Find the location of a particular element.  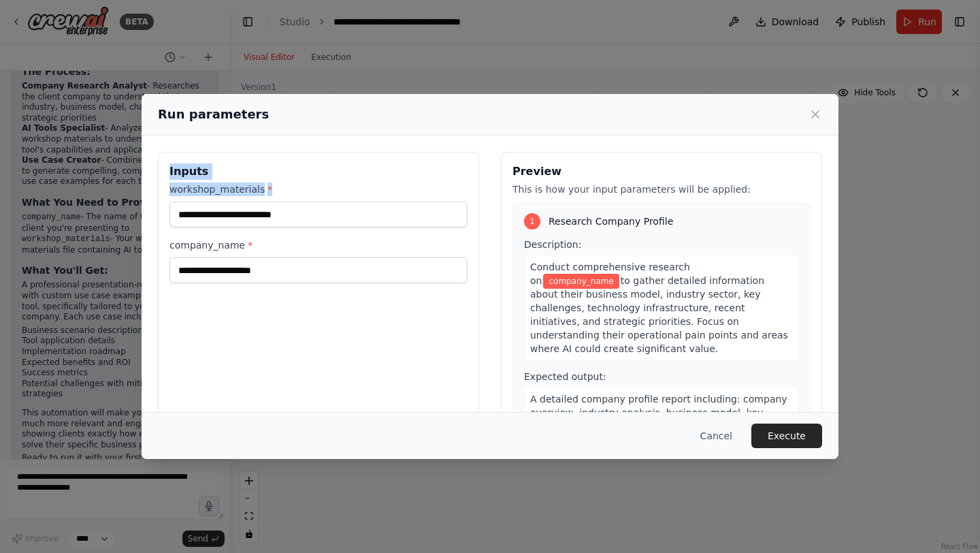

span: A detailed company profile report including: company overview, industry analysis, business model,... is located at coordinates (659, 433).